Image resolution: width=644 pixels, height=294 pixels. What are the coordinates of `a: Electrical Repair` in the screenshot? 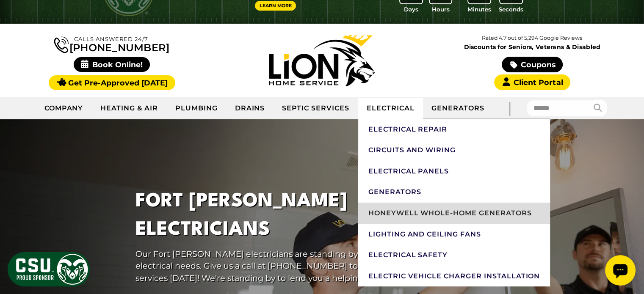 It's located at (454, 129).